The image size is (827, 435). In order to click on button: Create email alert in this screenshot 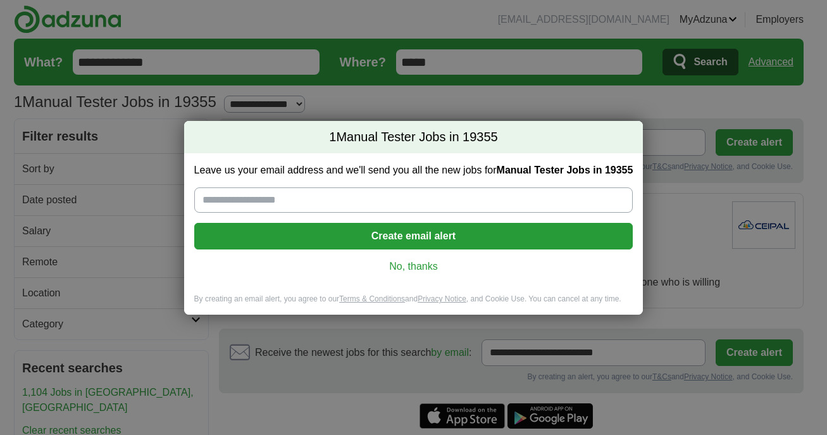, I will do `click(414, 236)`.